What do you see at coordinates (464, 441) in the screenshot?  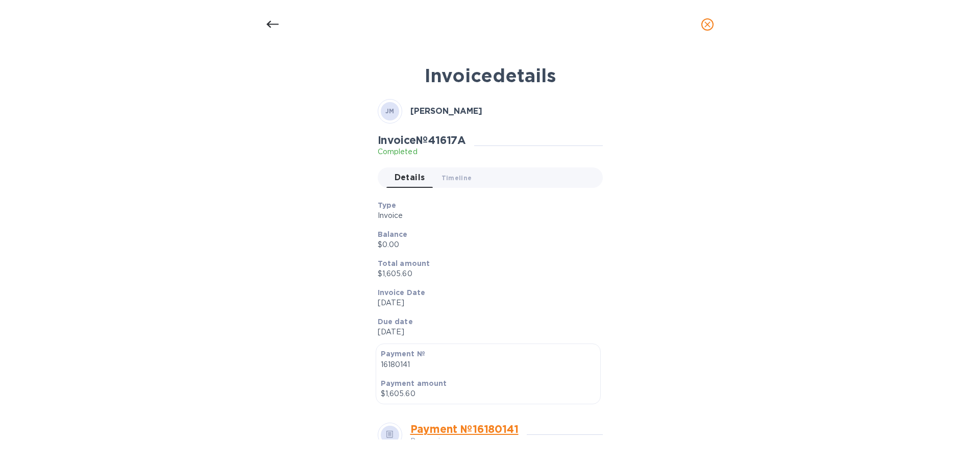 I see `p: Processing` at bounding box center [464, 441].